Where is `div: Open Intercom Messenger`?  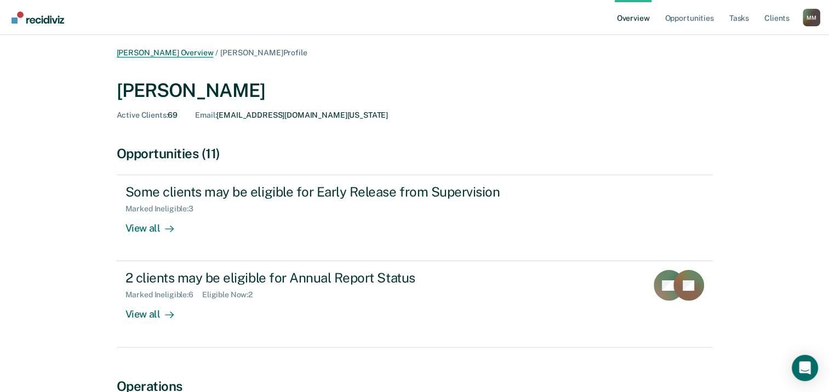
div: Open Intercom Messenger is located at coordinates (805, 368).